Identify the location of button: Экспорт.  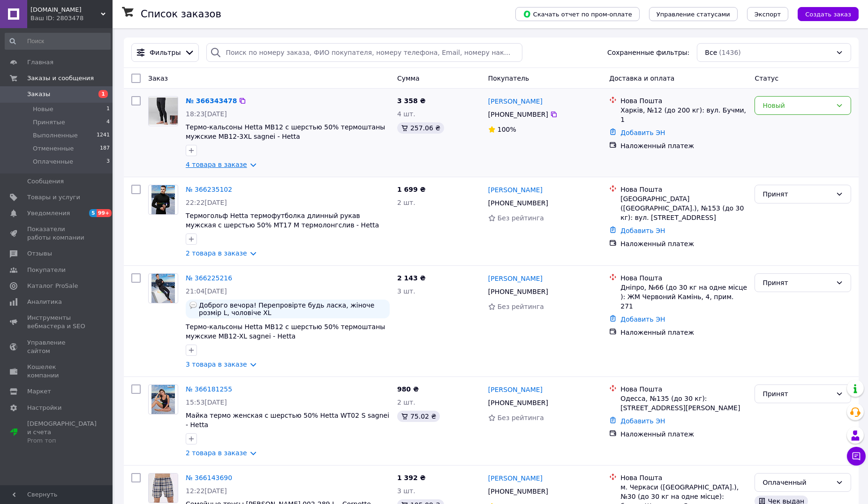
(767, 14).